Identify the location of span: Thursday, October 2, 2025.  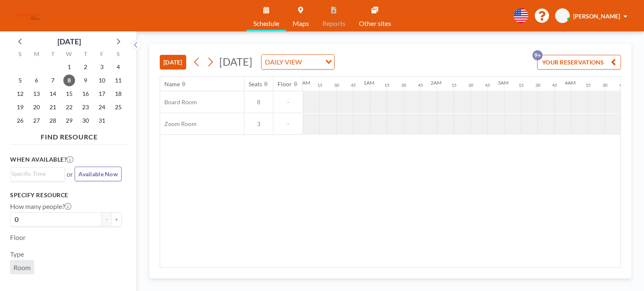
(86, 67).